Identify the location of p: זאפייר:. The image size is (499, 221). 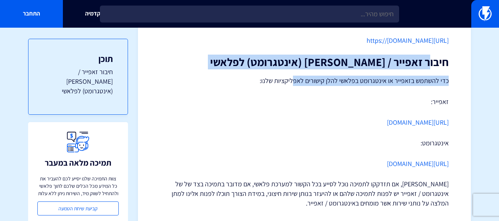
(304, 102).